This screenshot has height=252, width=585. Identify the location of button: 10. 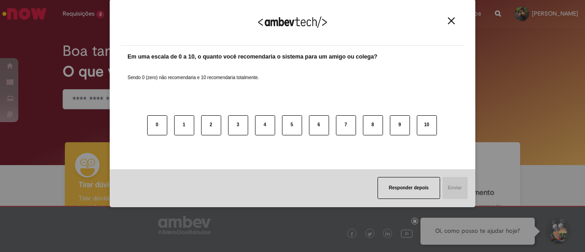
(427, 125).